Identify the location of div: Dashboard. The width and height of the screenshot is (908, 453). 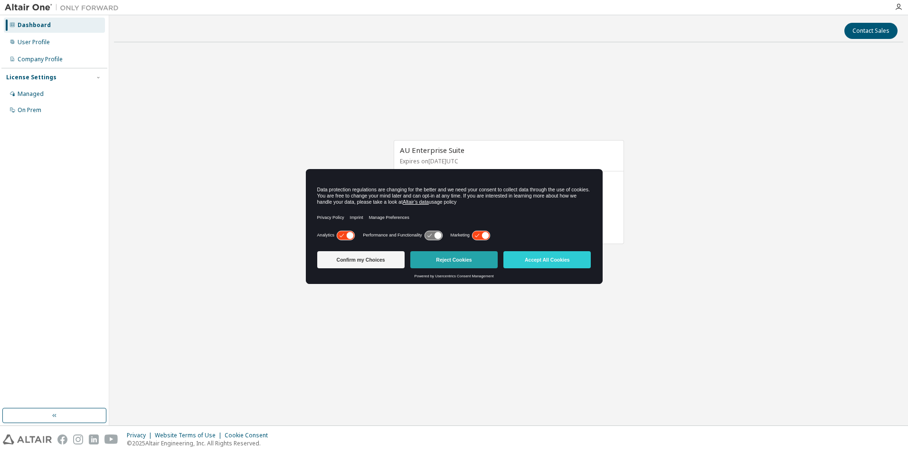
(34, 25).